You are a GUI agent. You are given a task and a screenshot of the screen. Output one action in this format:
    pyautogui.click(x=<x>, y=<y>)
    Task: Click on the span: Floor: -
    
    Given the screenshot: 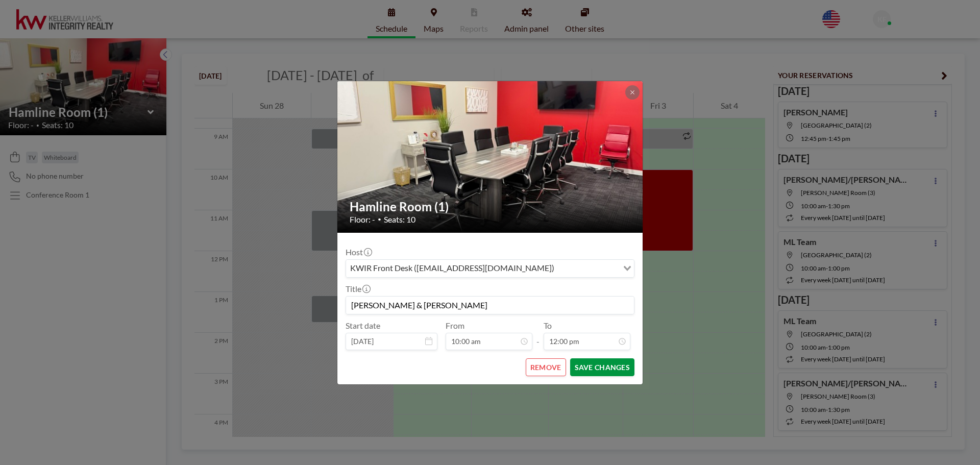 What is the action you would take?
    pyautogui.click(x=362, y=219)
    